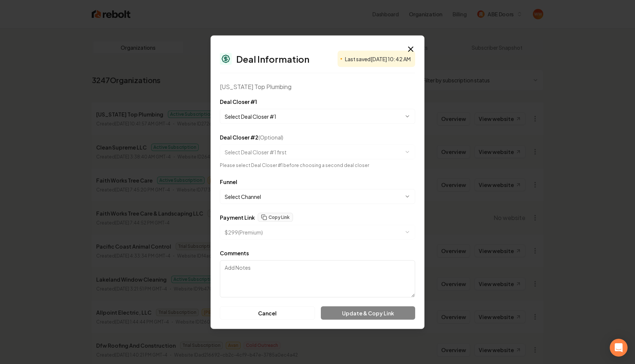 Image resolution: width=635 pixels, height=364 pixels. I want to click on button: Cancel, so click(267, 313).